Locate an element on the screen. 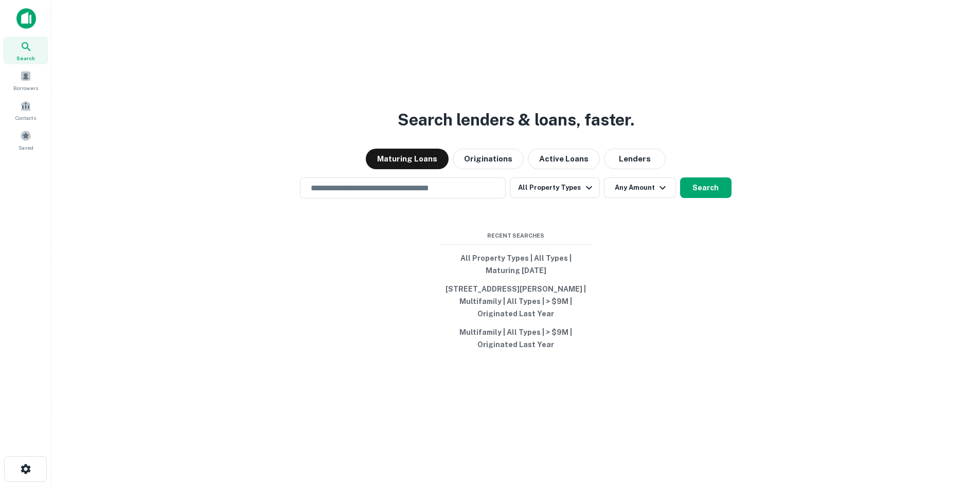 This screenshot has width=980, height=486. div: Search is located at coordinates (25, 51).